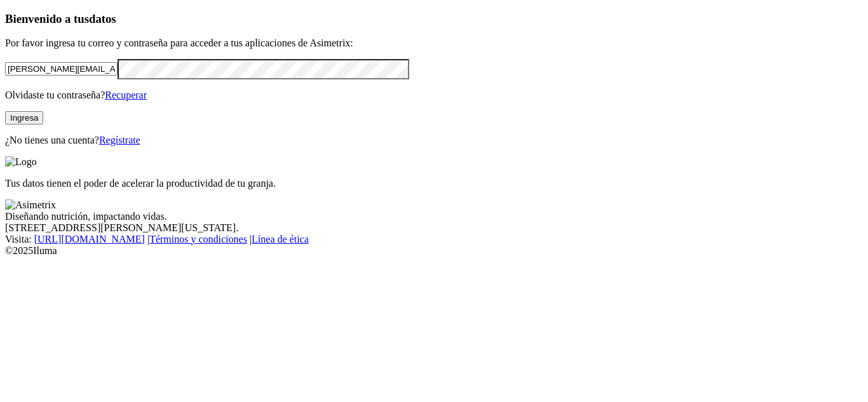 The height and width of the screenshot is (402, 868). Describe the element at coordinates (31, 206) in the screenshot. I see `img: Asimetrix` at that location.